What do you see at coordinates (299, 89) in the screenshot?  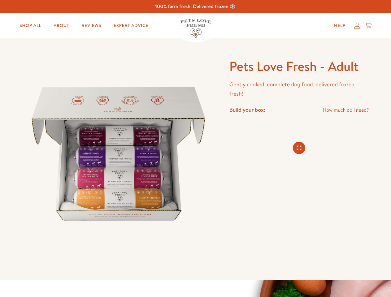 I see `p: Gently cooked, complete dog food, delivered frozen fresh!` at bounding box center [299, 89].